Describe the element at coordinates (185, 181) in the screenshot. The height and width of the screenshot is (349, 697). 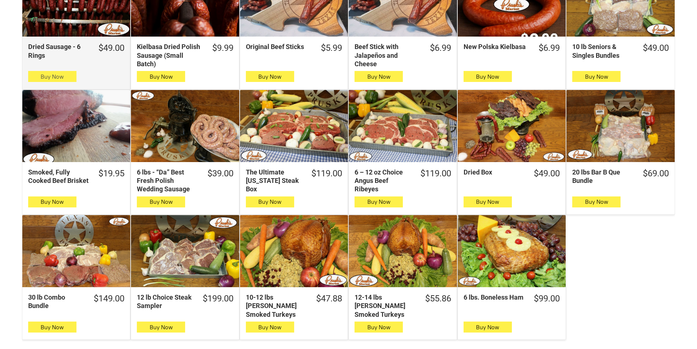
I see `a: $39.006 lbs - “Da” Best Fresh Polish Wedding Sausage` at that location.